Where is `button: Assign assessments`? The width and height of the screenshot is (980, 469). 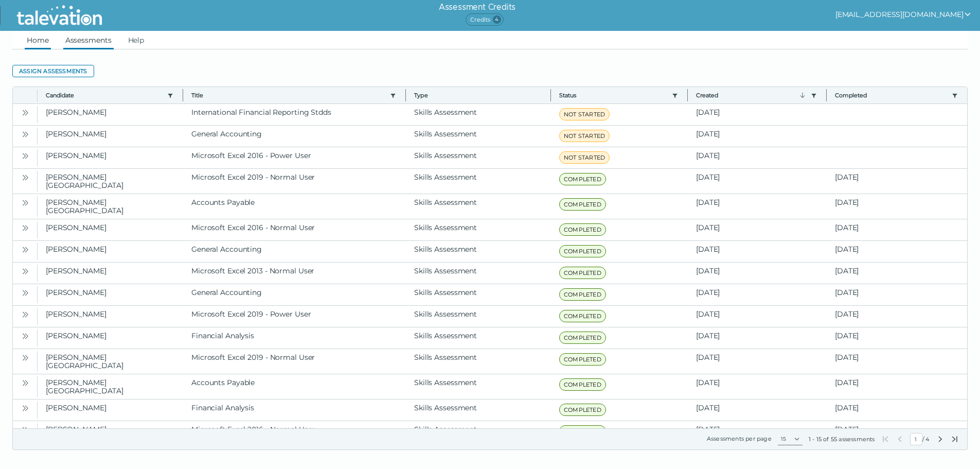 button: Assign assessments is located at coordinates (53, 71).